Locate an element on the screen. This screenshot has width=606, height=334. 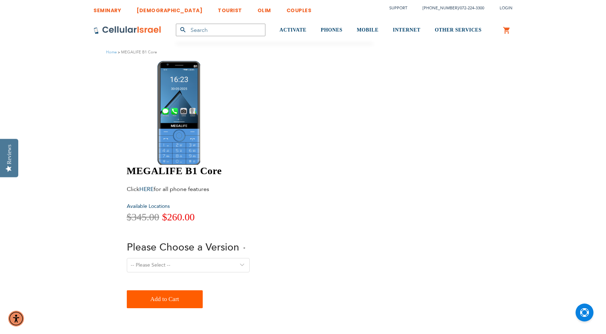
span: OTHER SERVICES is located at coordinates (458, 30).